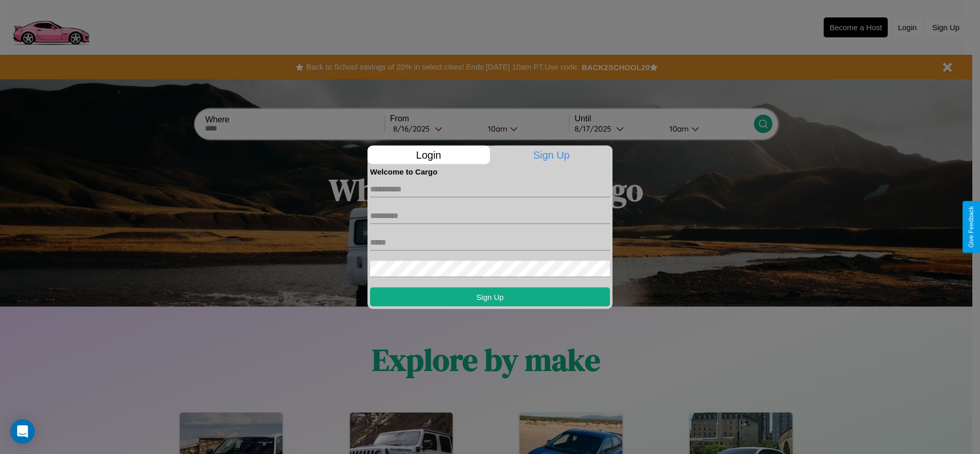 This screenshot has height=454, width=980. Describe the element at coordinates (429, 154) in the screenshot. I see `p: Login` at that location.